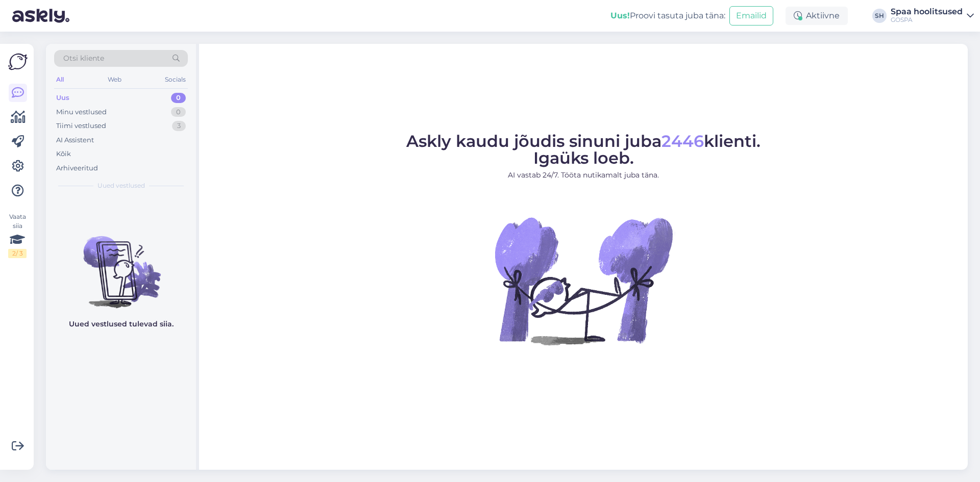  I want to click on img: No Chat active, so click(583, 281).